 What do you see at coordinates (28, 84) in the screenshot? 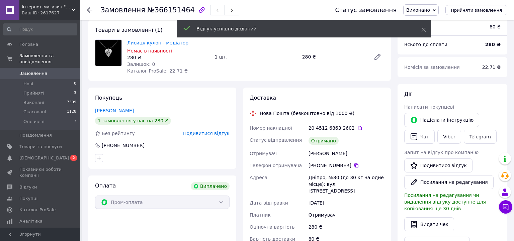
I see `span: Нові` at bounding box center [28, 84].